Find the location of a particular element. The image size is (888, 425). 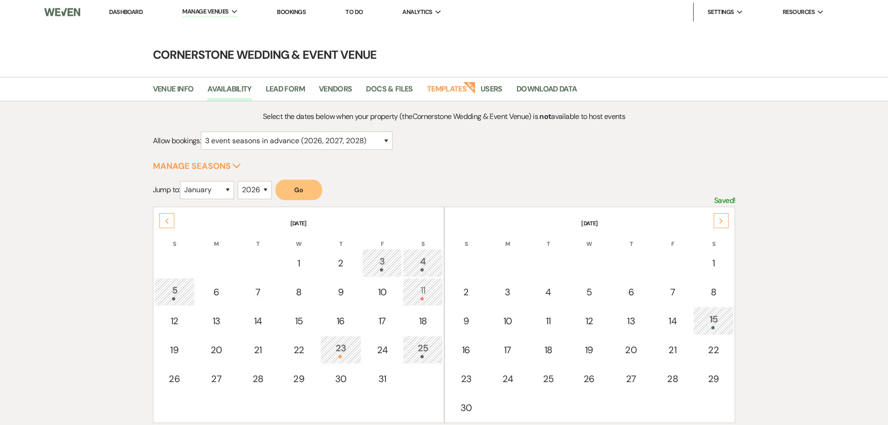

a: To Do is located at coordinates (354, 12).